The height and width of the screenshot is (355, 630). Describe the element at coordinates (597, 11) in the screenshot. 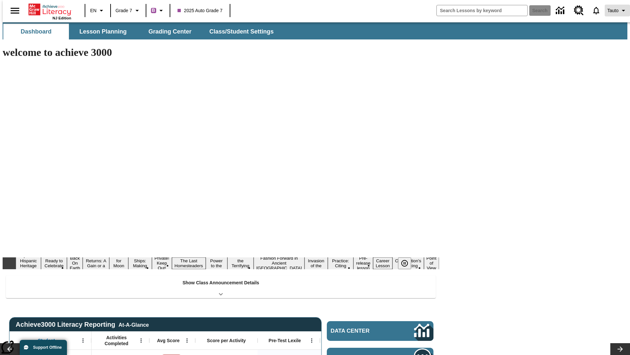

I see `a: Notifications` at that location.